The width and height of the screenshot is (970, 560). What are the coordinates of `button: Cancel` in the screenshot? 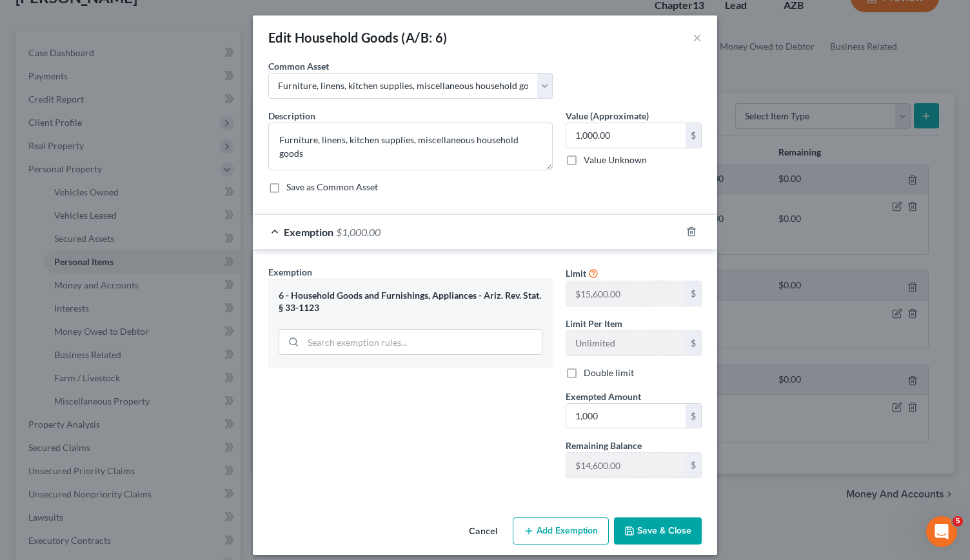 It's located at (483, 531).